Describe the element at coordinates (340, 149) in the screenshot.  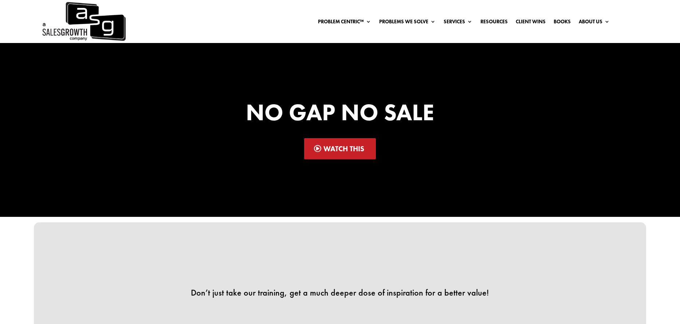
I see `a: Watch This` at that location.